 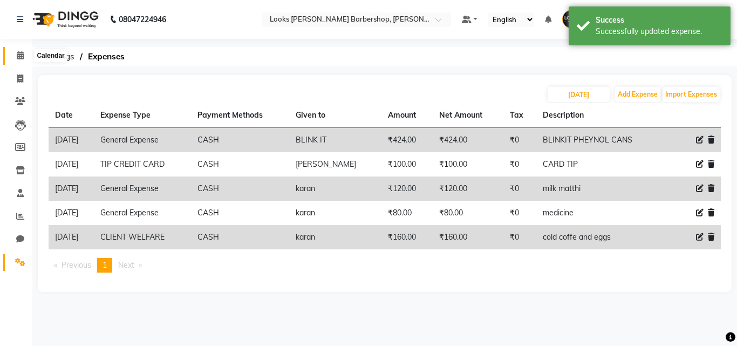 What do you see at coordinates (126, 265) in the screenshot?
I see `span: Next` at bounding box center [126, 265].